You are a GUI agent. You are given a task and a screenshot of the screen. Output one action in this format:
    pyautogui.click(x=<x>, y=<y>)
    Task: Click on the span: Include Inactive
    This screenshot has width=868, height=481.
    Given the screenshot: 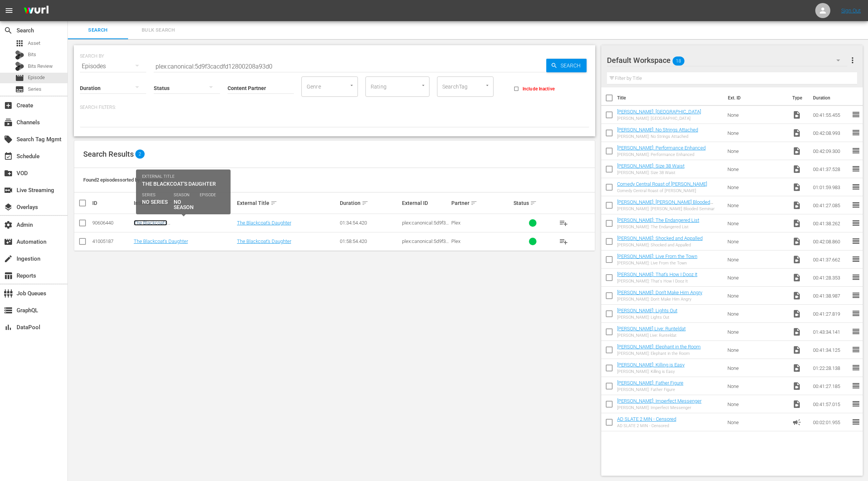 What is the action you would take?
    pyautogui.click(x=538, y=89)
    